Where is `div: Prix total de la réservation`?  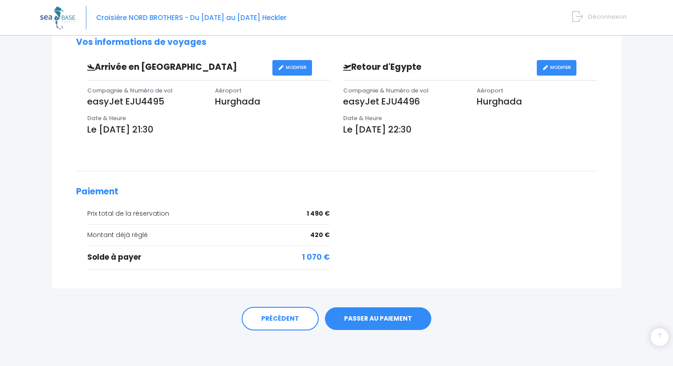
div: Prix total de la réservation is located at coordinates (209, 214).